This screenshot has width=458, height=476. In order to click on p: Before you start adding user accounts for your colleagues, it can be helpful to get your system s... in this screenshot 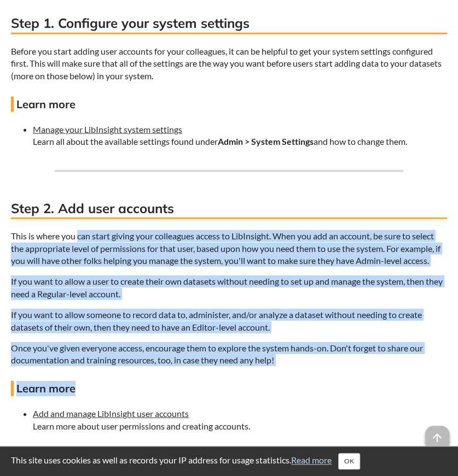, I will do `click(229, 64)`.